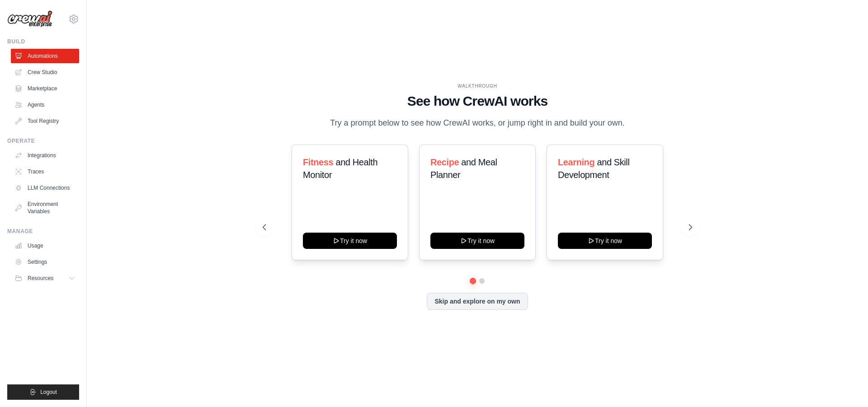 This screenshot has height=407, width=868. Describe the element at coordinates (478, 86) in the screenshot. I see `div: WALKTHROUGH` at that location.